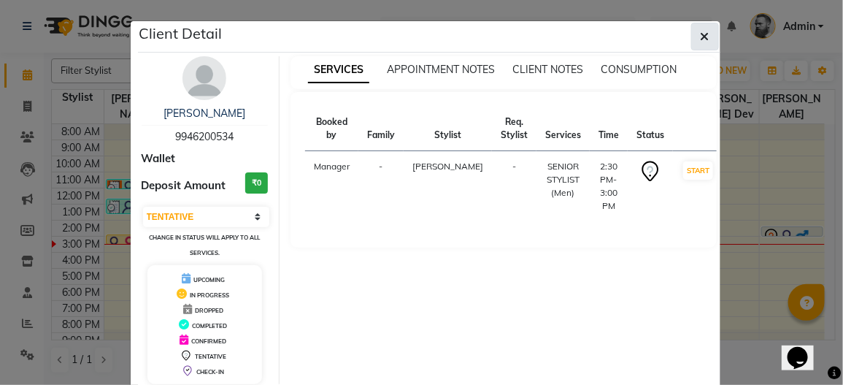  What do you see at coordinates (609, 186) in the screenshot?
I see `td: 2:30 PM-3:00 PM` at bounding box center [609, 186].